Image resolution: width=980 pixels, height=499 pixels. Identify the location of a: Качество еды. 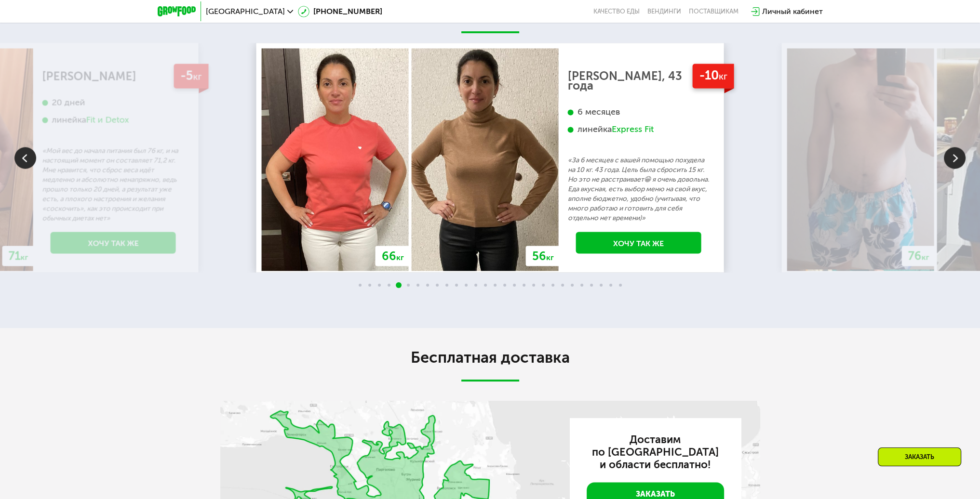
(616, 12).